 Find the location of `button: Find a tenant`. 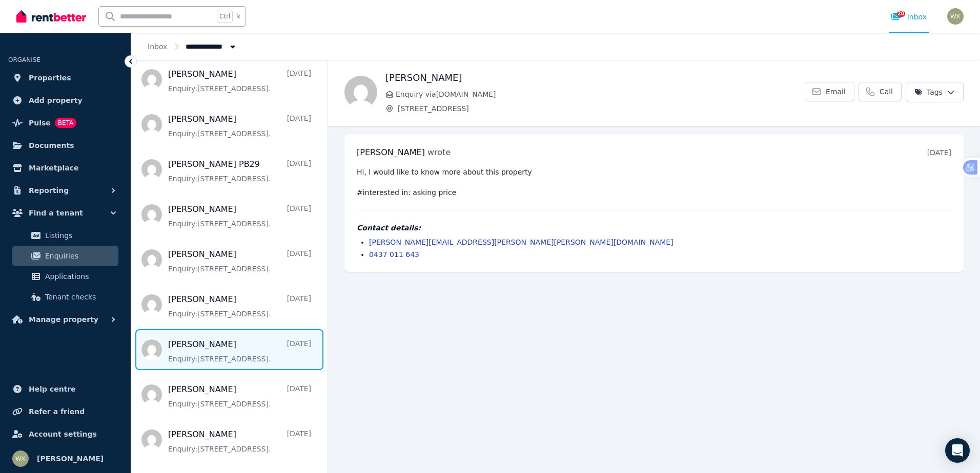

button: Find a tenant is located at coordinates (65, 213).